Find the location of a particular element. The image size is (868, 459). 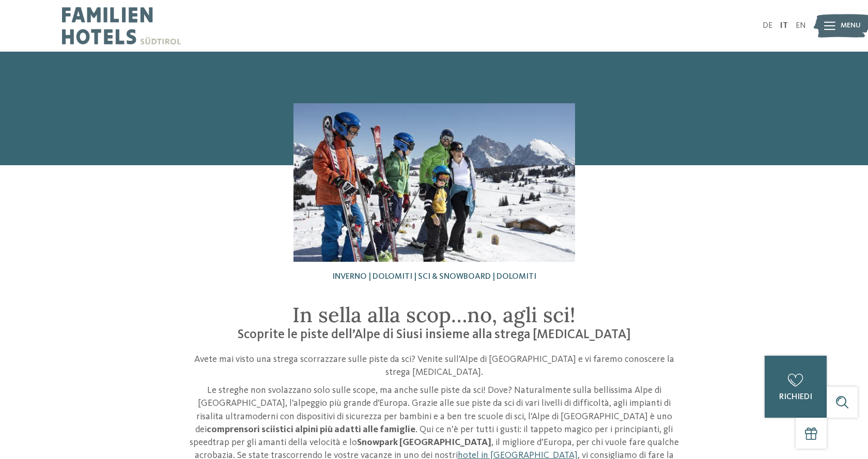

a: EN is located at coordinates (801, 26).